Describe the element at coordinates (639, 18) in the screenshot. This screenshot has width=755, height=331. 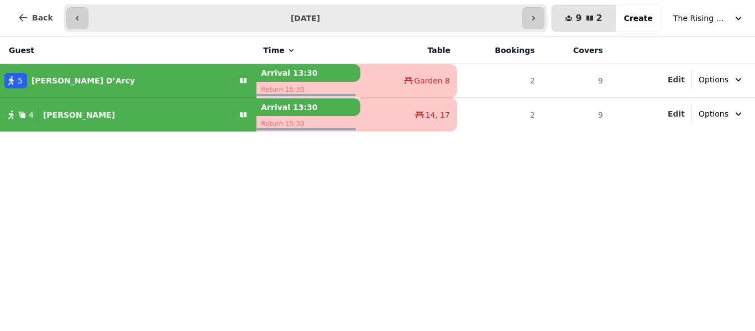
I see `span: Create` at that location.